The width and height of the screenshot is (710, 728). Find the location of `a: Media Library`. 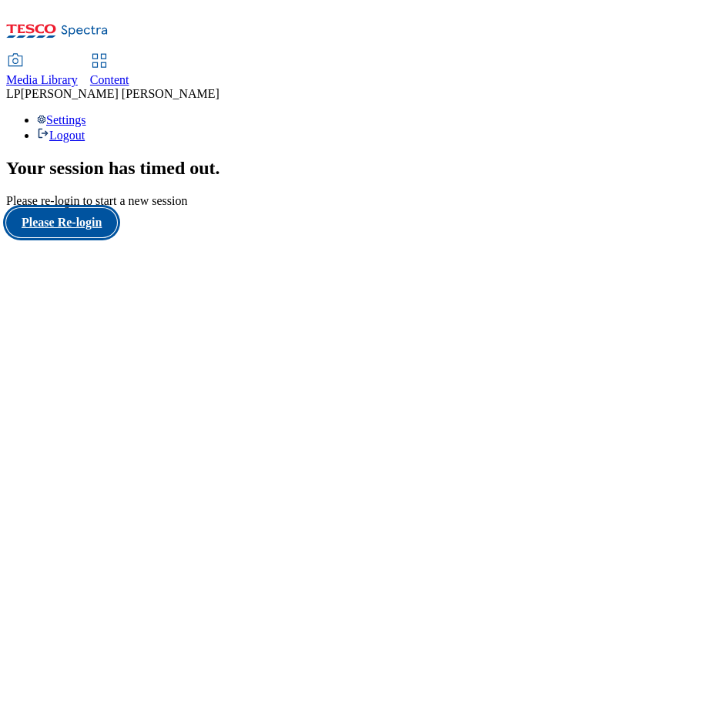

a: Media Library is located at coordinates (41, 71).